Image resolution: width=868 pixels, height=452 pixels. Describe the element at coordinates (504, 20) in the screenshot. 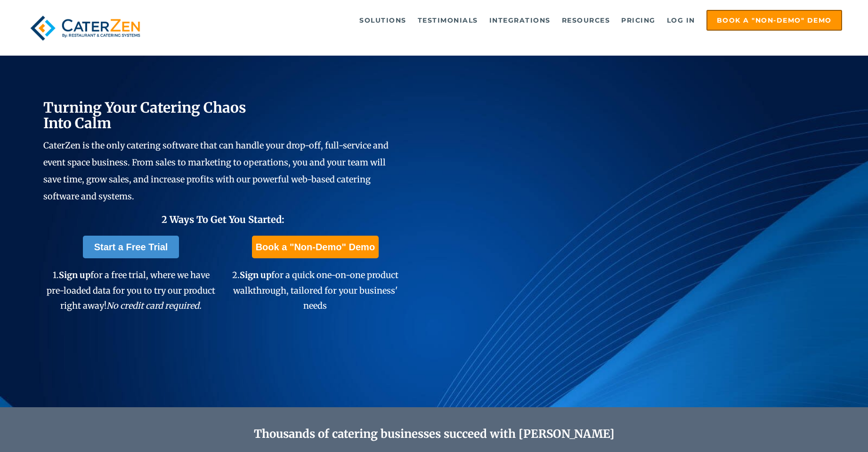

I see `div: Navigation Menu` at that location.